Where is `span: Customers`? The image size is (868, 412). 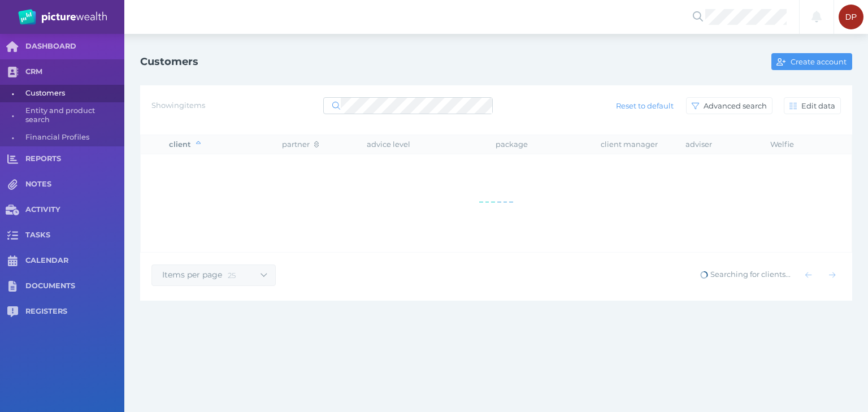
span: Customers is located at coordinates (73, 93).